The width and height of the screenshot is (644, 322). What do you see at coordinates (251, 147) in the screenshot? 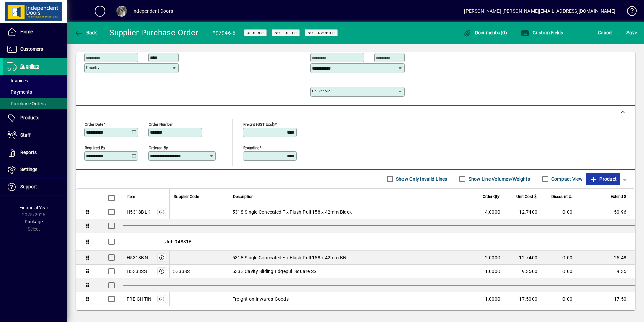
I see `mat-label: Rounding` at bounding box center [251, 147].